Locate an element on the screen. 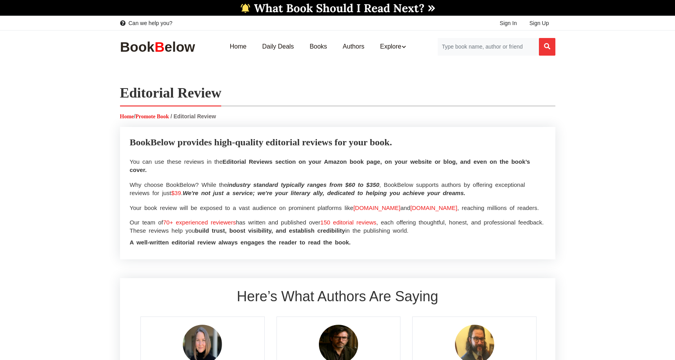  a: Daily Deals is located at coordinates (278, 47).